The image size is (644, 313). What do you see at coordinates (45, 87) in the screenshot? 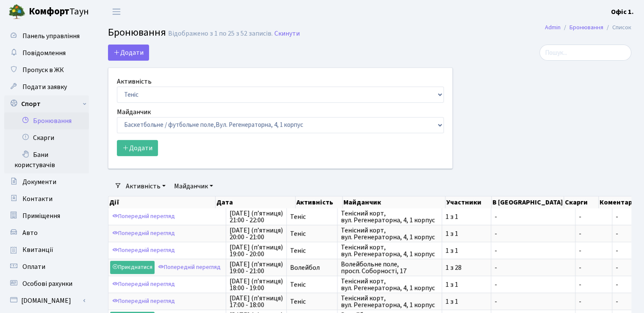
I see `span: Подати заявку` at bounding box center [45, 87].